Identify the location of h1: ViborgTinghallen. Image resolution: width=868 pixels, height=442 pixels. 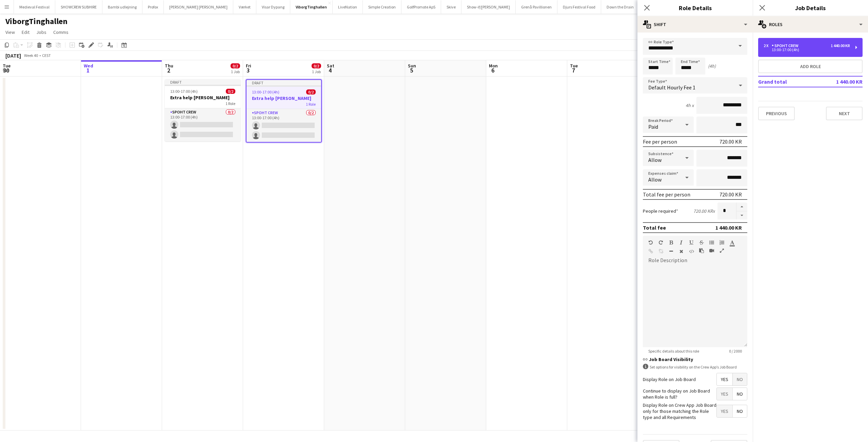
(36, 21).